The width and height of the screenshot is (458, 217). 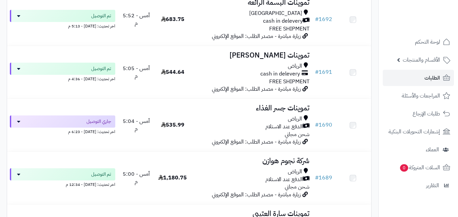 What do you see at coordinates (419, 132) in the screenshot?
I see `a: إشعارات التحويلات البنكية` at bounding box center [419, 132].